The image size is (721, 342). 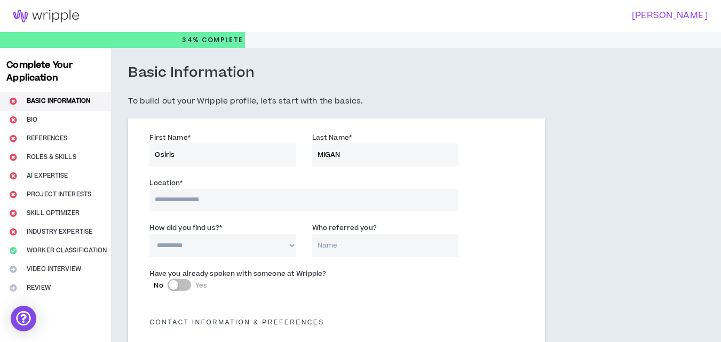 What do you see at coordinates (201, 286) in the screenshot?
I see `span: Yes` at bounding box center [201, 286].